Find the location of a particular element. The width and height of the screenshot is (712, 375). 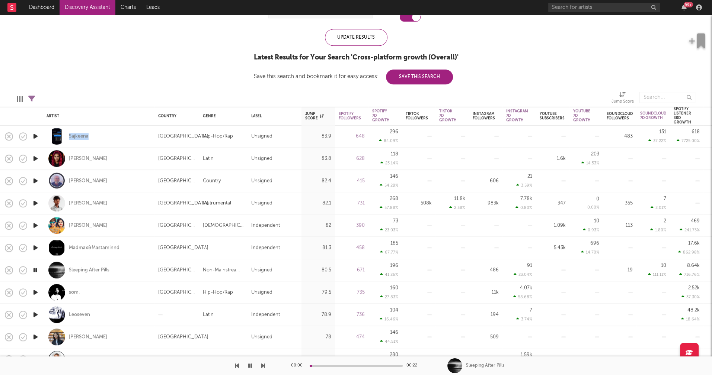

div: Soundcloud Followers is located at coordinates (620, 116).